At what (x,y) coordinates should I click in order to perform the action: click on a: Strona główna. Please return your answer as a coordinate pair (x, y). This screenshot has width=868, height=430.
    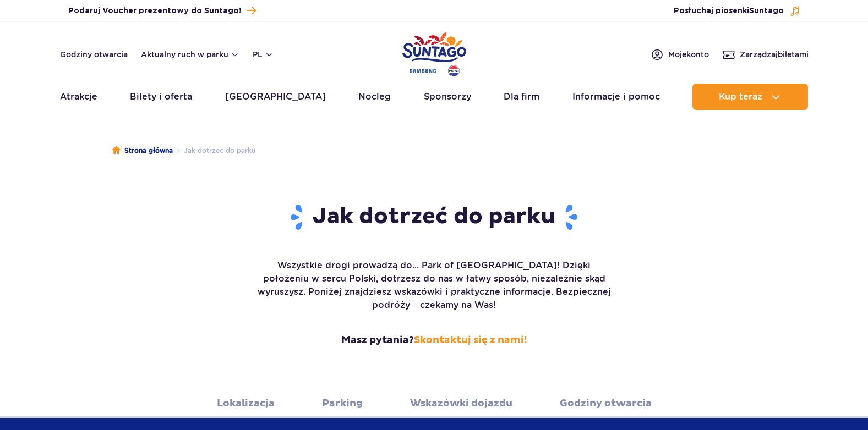
    Looking at the image, I should click on (142, 150).